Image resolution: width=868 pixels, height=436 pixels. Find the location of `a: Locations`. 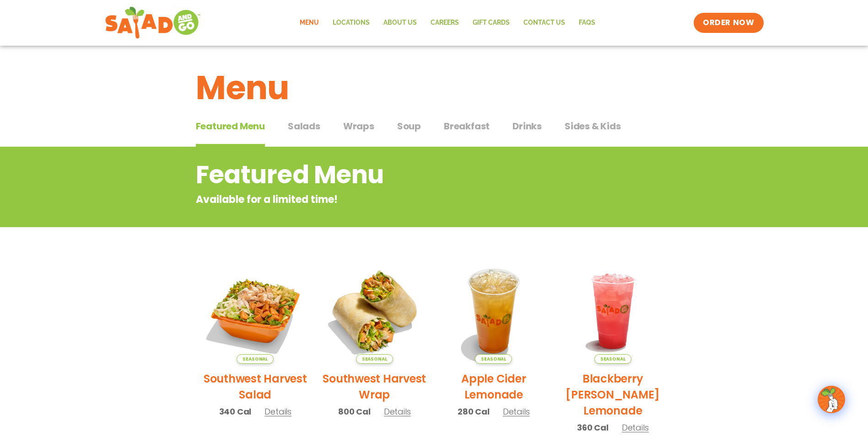

a: Locations is located at coordinates (351, 23).